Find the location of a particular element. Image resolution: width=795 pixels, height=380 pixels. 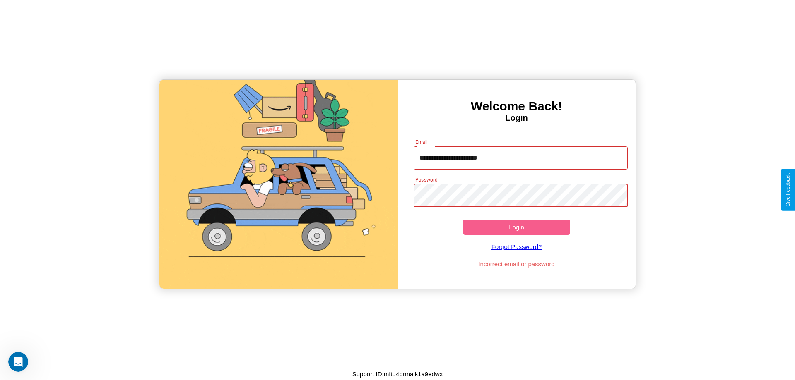

p: Incorrect email or password is located at coordinates (517, 264).